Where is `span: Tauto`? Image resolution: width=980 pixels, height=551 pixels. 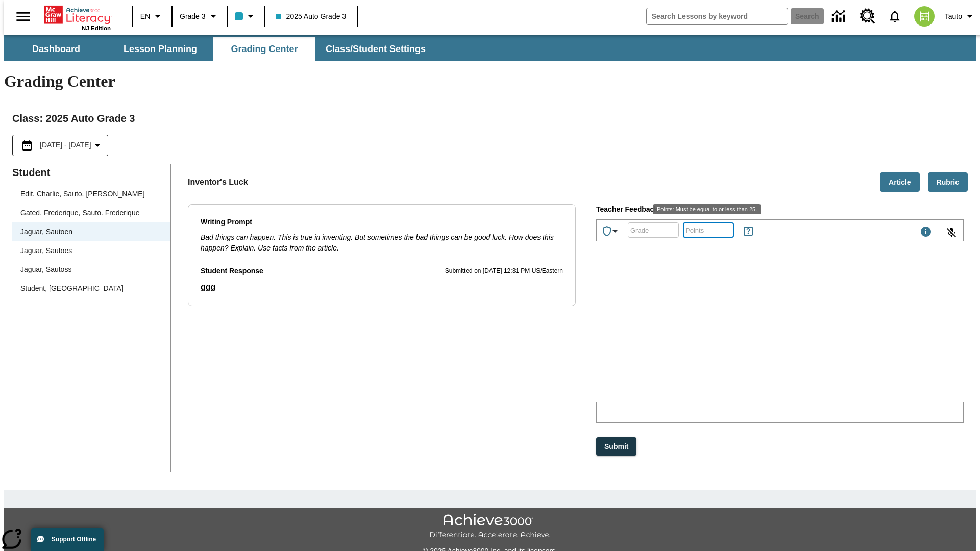 span: Tauto is located at coordinates (953, 16).